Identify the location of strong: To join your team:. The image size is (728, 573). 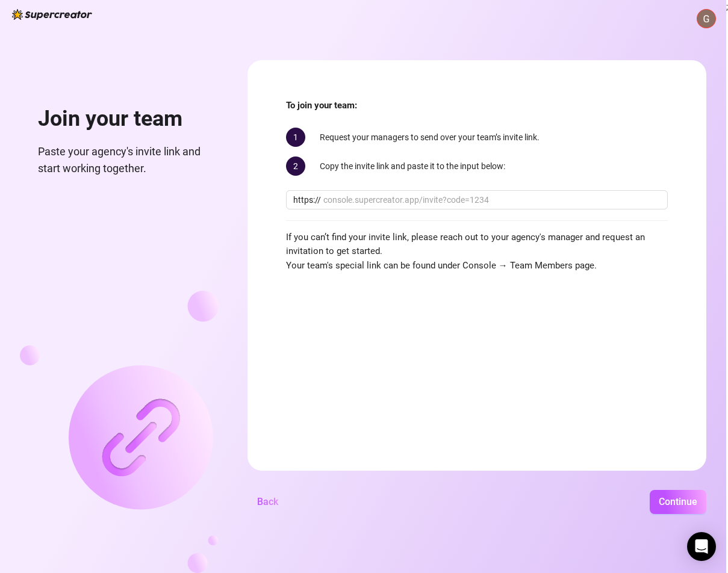
(322, 106).